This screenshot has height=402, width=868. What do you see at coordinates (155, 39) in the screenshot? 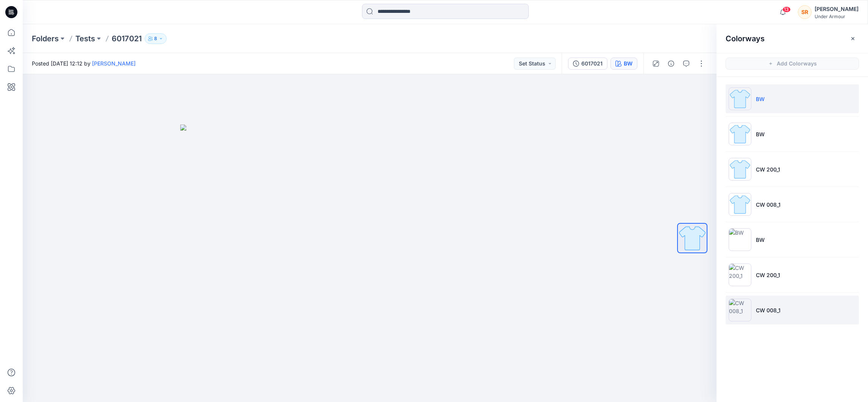
I see `p: 8` at bounding box center [155, 39].